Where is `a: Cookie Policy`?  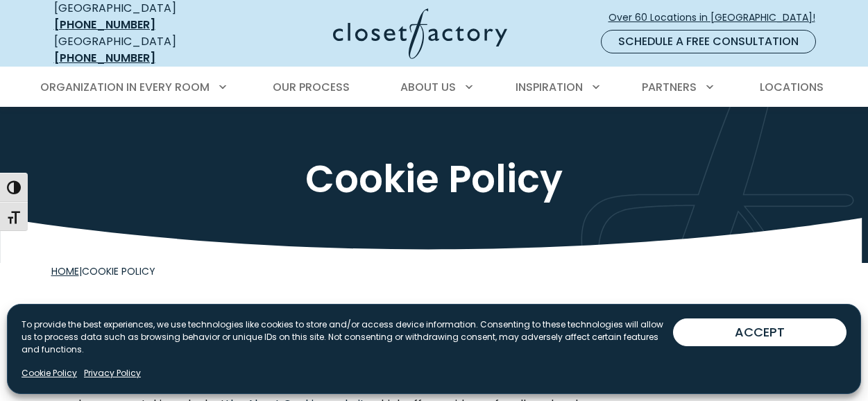
a: Cookie Policy is located at coordinates (49, 374).